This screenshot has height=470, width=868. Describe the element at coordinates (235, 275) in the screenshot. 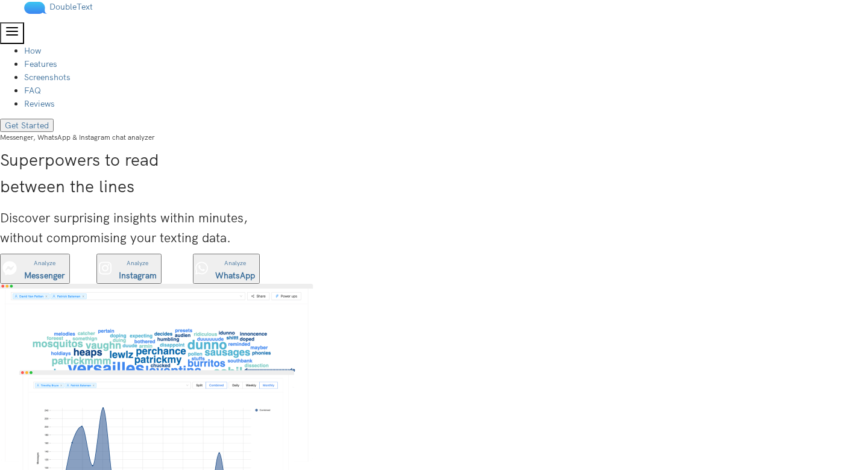

I see `b: WhatsApp` at that location.